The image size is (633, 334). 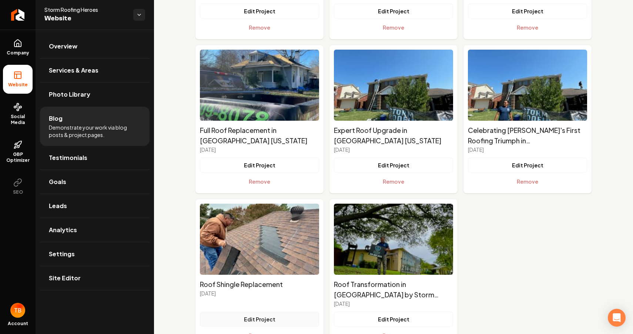 What do you see at coordinates (68, 158) in the screenshot?
I see `span: Testimonials` at bounding box center [68, 158].